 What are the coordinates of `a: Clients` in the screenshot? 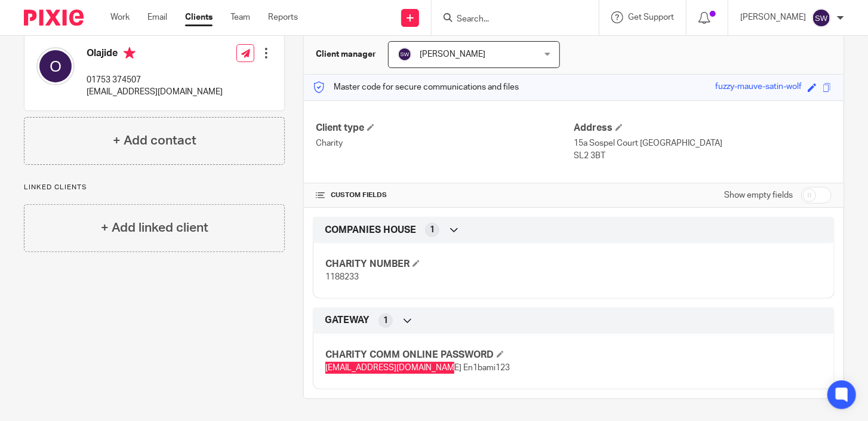 It's located at (199, 17).